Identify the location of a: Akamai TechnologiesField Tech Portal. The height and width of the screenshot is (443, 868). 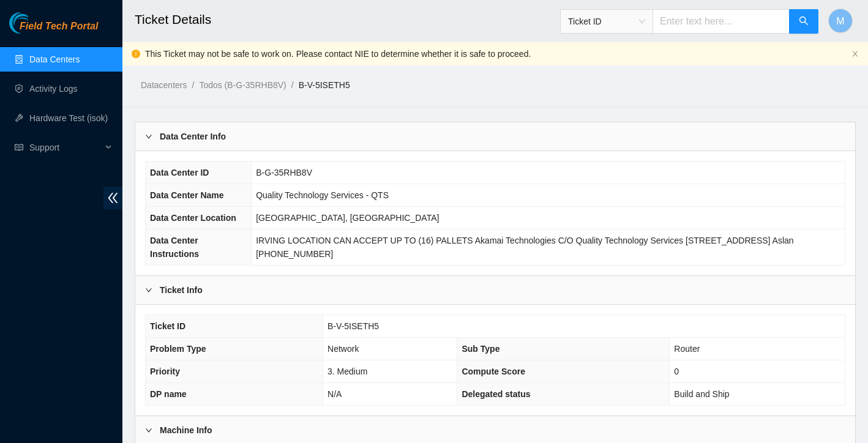
(53, 30).